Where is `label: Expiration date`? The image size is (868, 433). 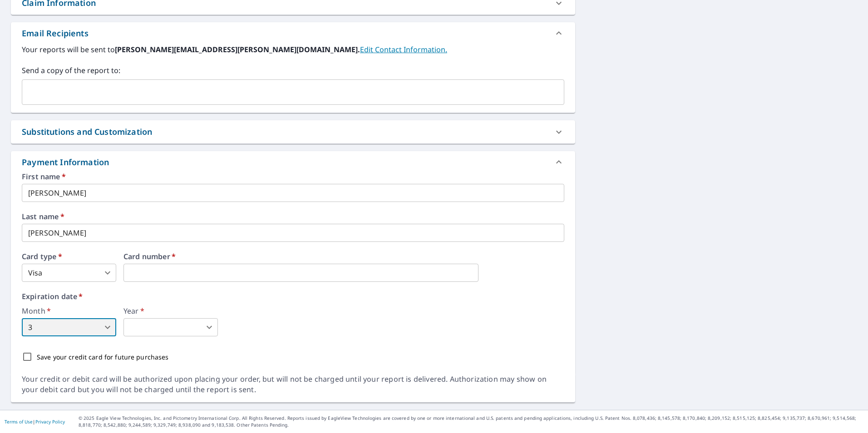
label: Expiration date is located at coordinates (293, 296).